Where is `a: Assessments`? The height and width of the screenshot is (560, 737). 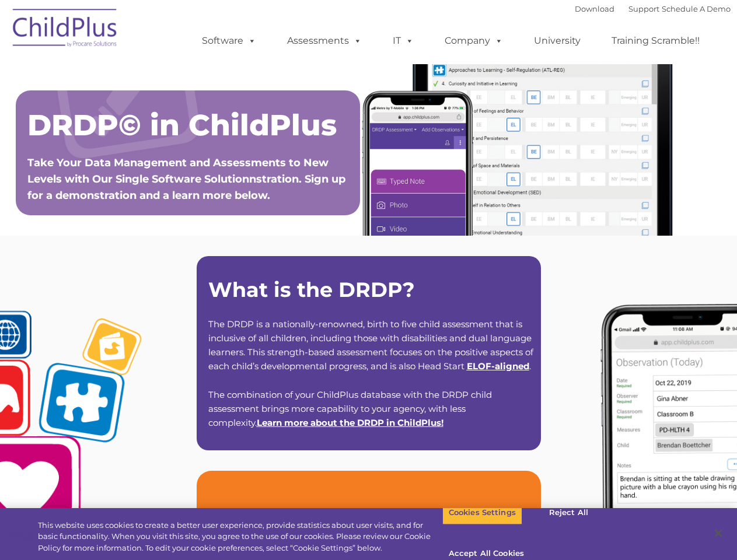
a: Assessments is located at coordinates (324, 41).